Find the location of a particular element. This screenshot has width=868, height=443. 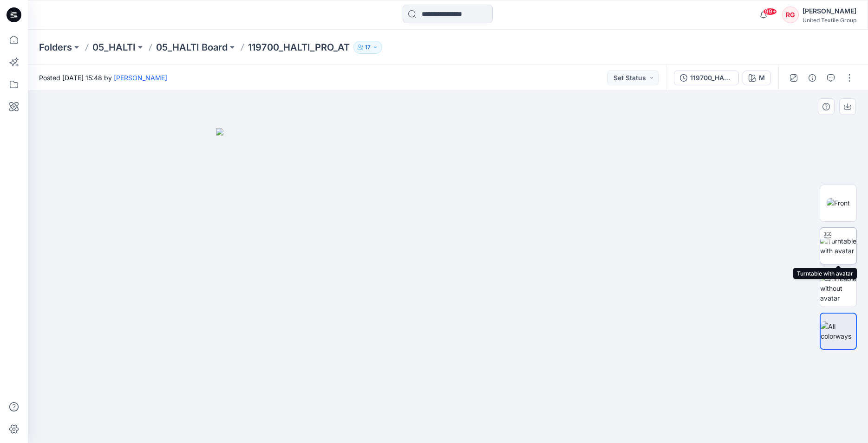

div: United Textile Group is located at coordinates (829, 20).